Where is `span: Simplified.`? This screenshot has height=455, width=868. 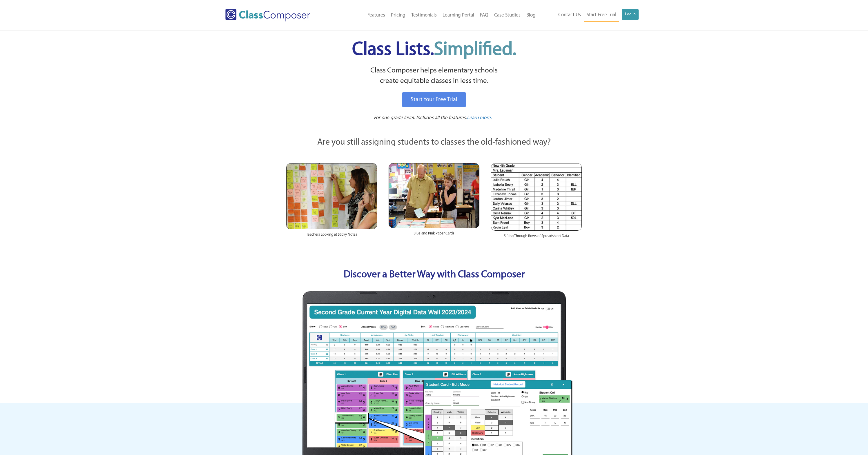
span: Simplified. is located at coordinates (475, 50).